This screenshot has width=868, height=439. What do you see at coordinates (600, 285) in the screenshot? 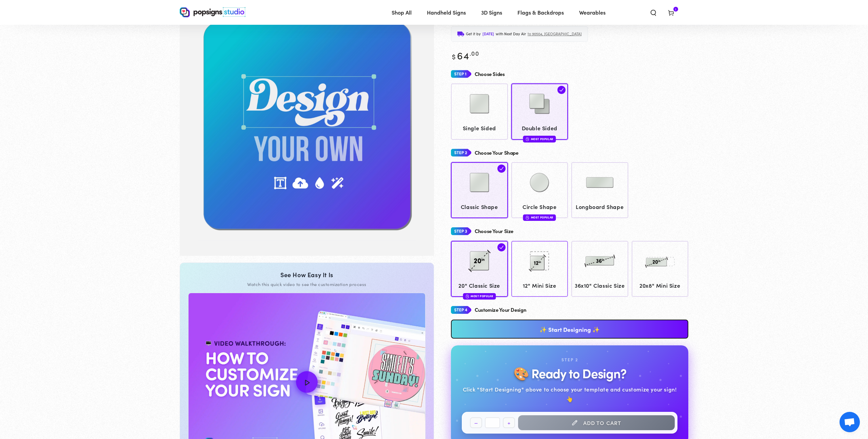
I see `span: 36x10" Classic Size` at bounding box center [600, 285].